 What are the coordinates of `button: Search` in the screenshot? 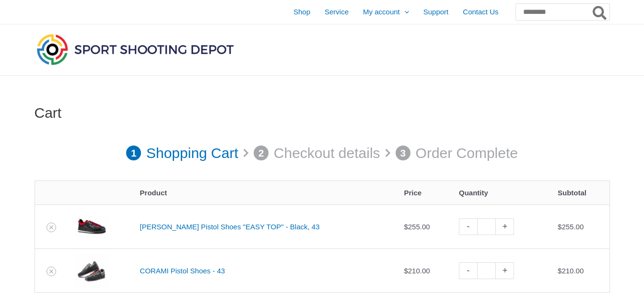 It's located at (600, 12).